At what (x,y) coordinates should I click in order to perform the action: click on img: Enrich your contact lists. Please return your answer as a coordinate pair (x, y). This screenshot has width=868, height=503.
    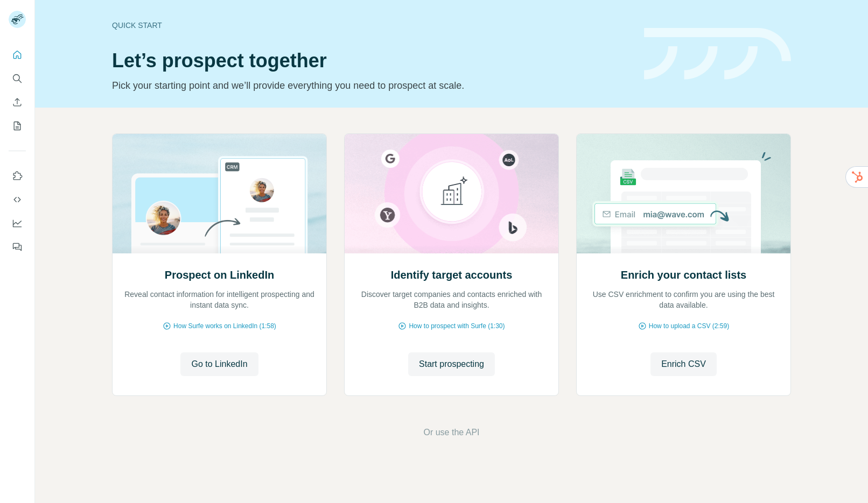
    Looking at the image, I should click on (683, 194).